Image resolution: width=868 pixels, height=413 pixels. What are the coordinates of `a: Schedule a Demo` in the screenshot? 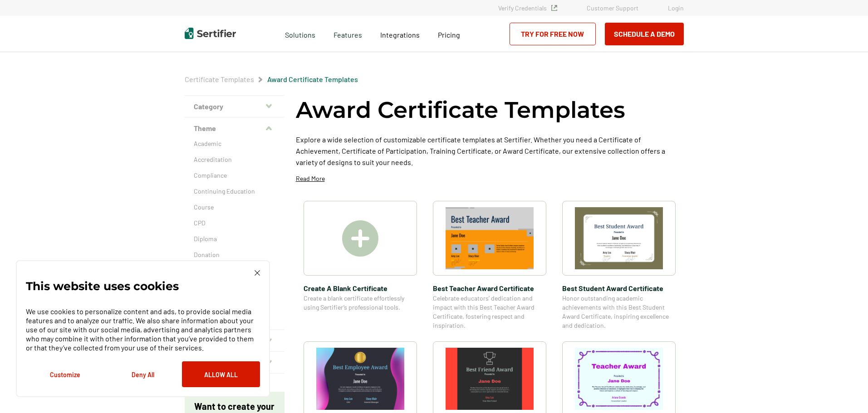 It's located at (644, 34).